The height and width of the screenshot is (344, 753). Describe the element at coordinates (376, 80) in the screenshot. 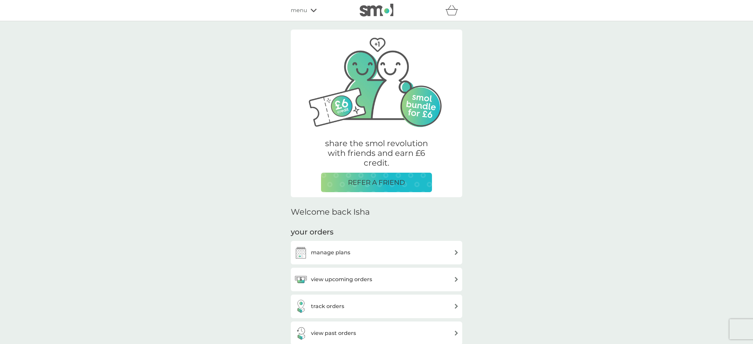

I see `img: Two friends, one with their arm around the other.` at that location.